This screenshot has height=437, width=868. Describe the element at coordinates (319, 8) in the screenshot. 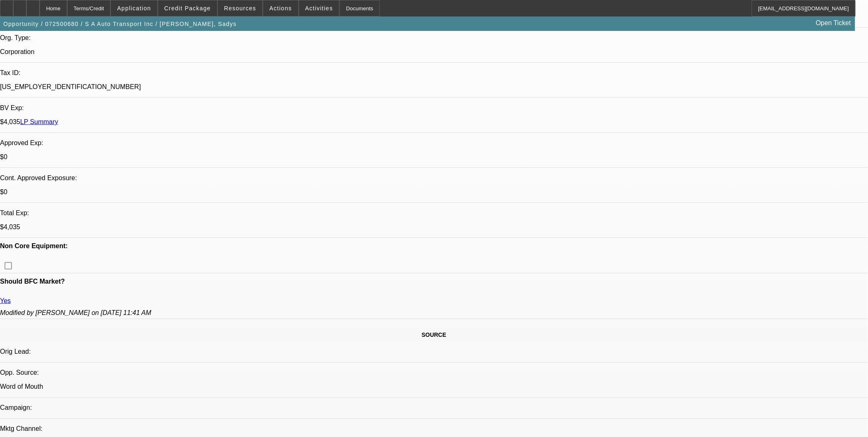

I see `button: Activities` at that location.